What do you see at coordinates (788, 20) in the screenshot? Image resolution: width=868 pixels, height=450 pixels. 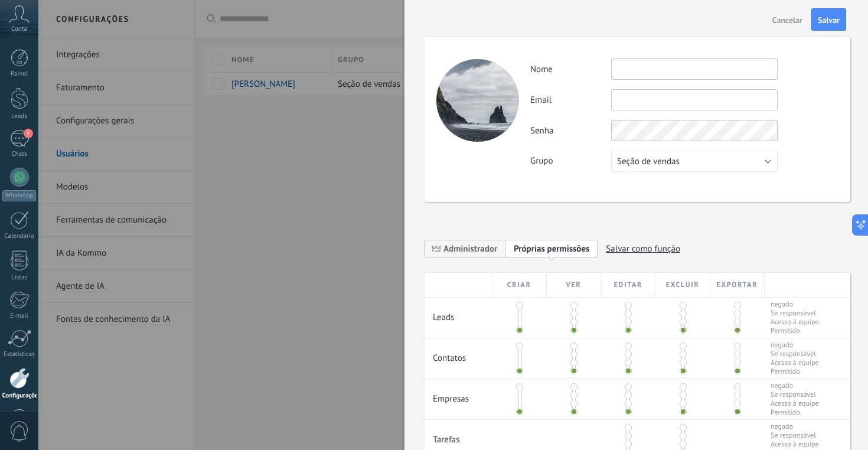 I see `span: Cancelar` at bounding box center [788, 20].